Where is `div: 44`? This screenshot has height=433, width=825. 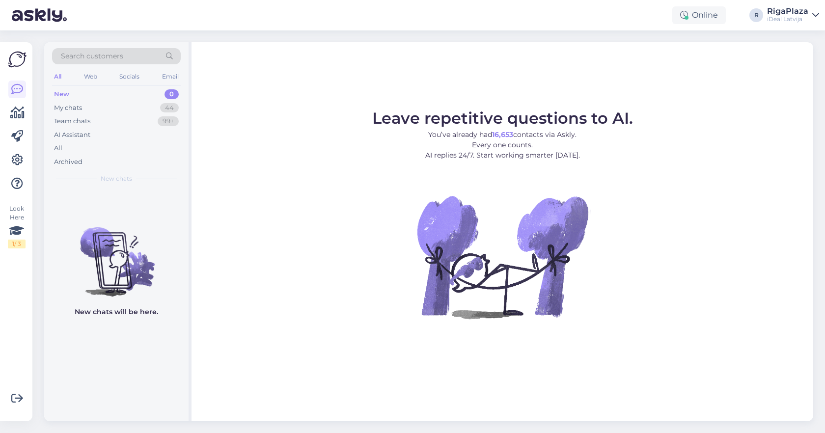 div: 44 is located at coordinates (169, 108).